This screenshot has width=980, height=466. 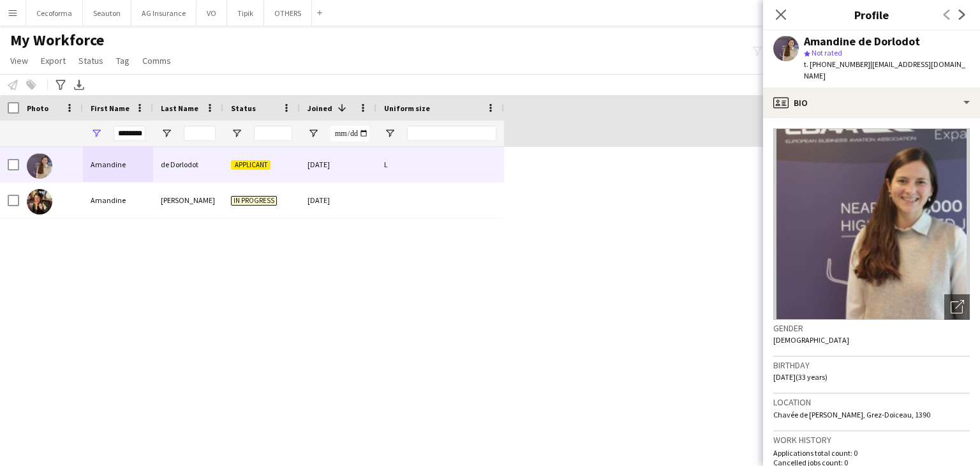 I want to click on button: AG Insurance, so click(x=164, y=13).